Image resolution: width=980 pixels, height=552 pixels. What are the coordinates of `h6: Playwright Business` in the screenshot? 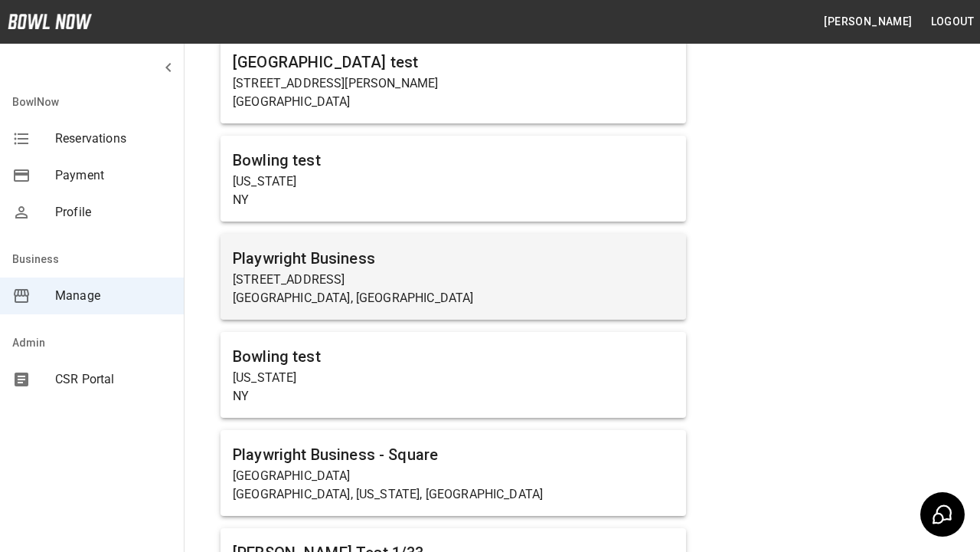 It's located at (453, 258).